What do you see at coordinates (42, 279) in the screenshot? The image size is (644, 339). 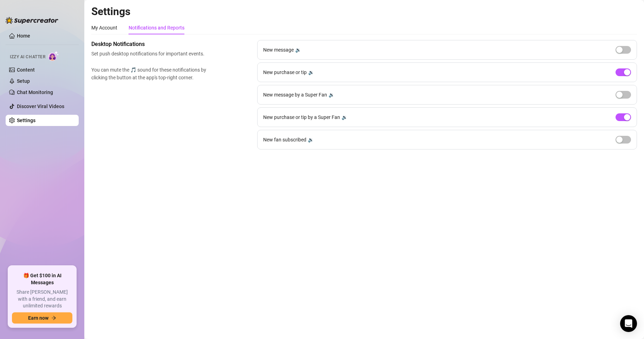 I see `span: 🎁 Get $100 in AI Messages` at bounding box center [42, 279].